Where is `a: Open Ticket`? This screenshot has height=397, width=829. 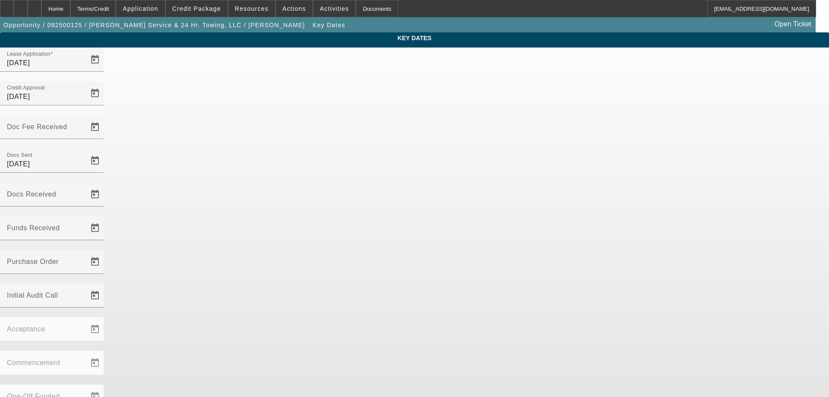 a: Open Ticket is located at coordinates (793, 24).